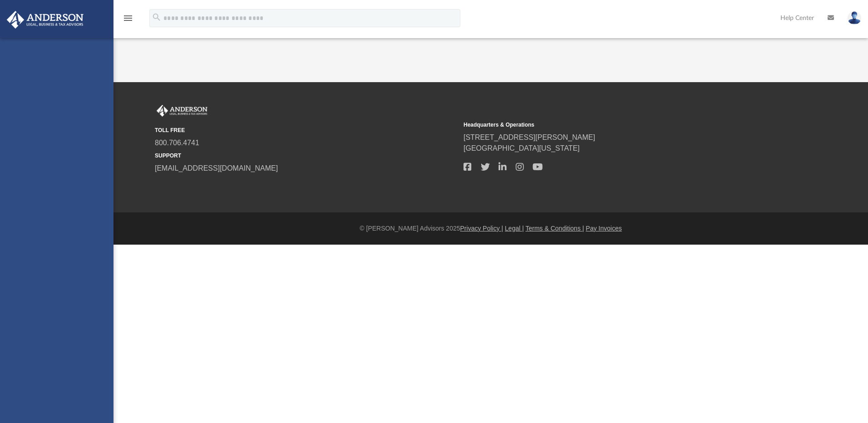 The height and width of the screenshot is (423, 868). Describe the element at coordinates (128, 18) in the screenshot. I see `i: menu` at that location.